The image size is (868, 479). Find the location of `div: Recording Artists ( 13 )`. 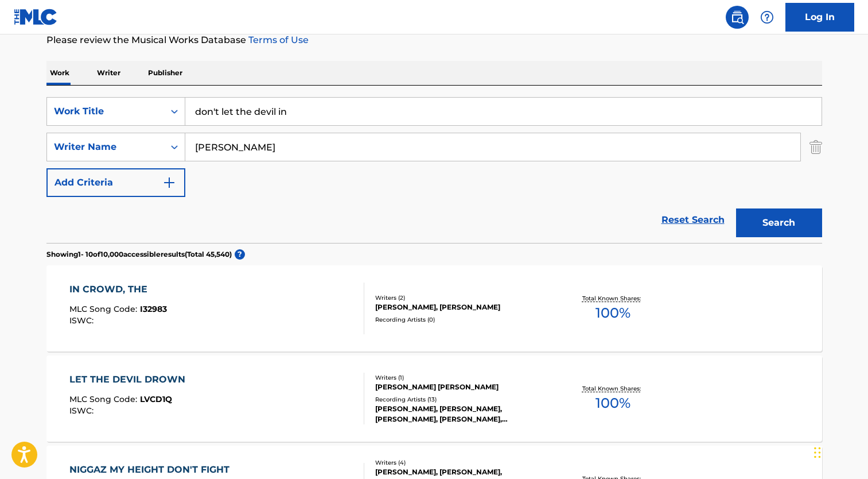

div: Recording Artists ( 13 ) is located at coordinates (462, 399).